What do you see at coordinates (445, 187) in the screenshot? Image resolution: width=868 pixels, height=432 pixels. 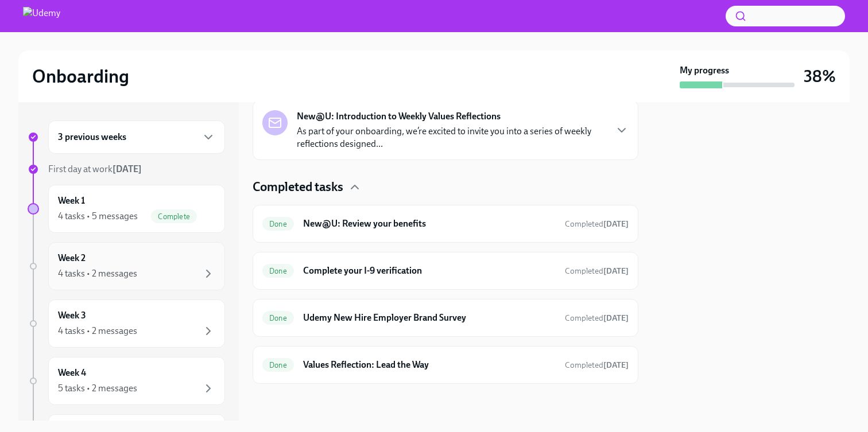 I see `div: Completed tasks` at bounding box center [445, 187].